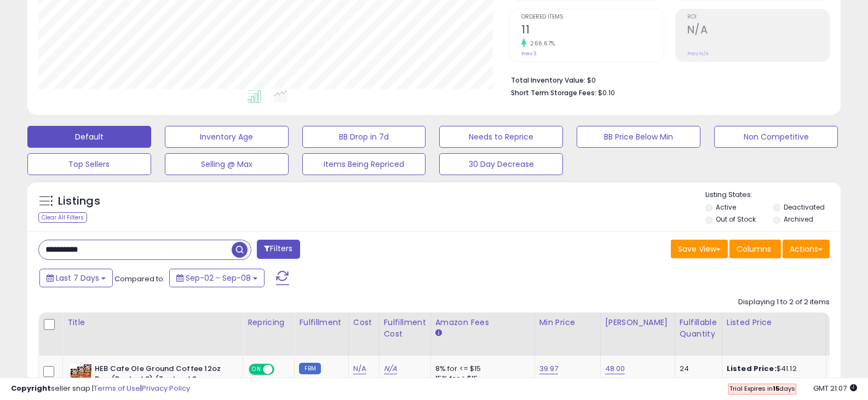 This screenshot has height=400, width=868. What do you see at coordinates (501, 164) in the screenshot?
I see `button: 30 Day Decrease` at bounding box center [501, 164].